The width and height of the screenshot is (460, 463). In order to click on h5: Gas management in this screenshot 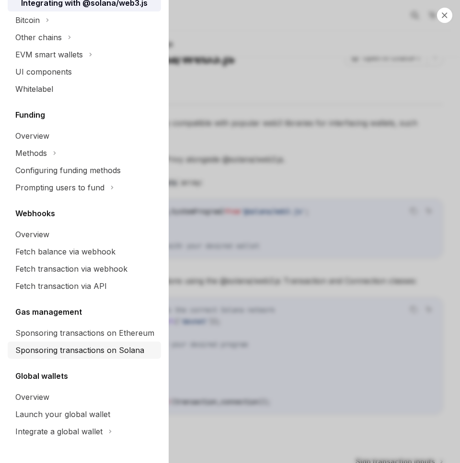, I will do `click(48, 312)`.